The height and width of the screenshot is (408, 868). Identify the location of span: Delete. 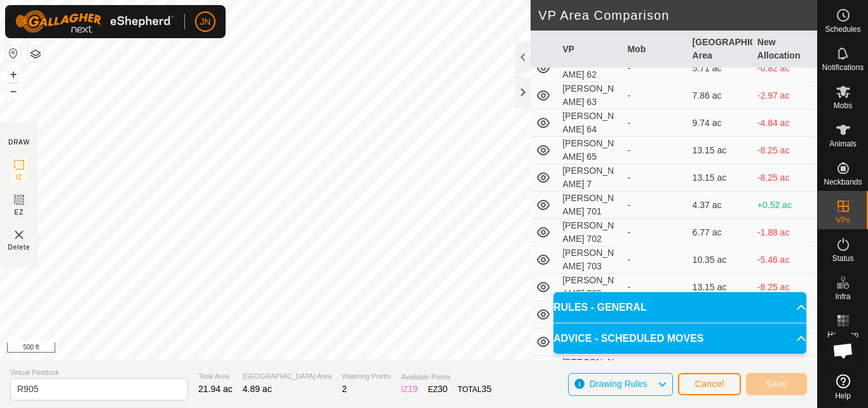
(19, 247).